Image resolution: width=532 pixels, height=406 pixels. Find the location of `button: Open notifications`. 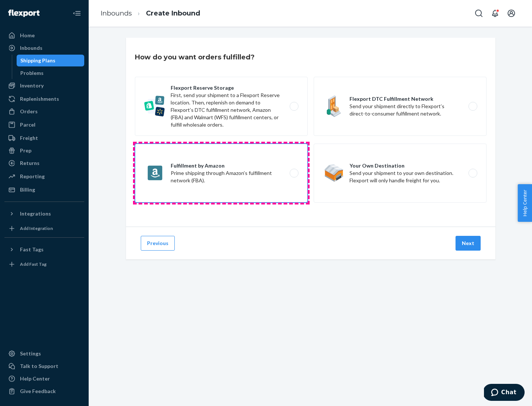

button: Open notifications is located at coordinates (495, 13).